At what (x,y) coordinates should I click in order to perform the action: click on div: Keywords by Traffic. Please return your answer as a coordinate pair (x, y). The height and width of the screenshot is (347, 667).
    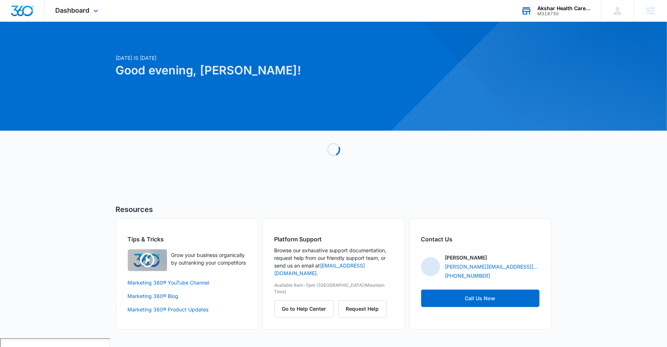
    Looking at the image, I should click on (101, 45).